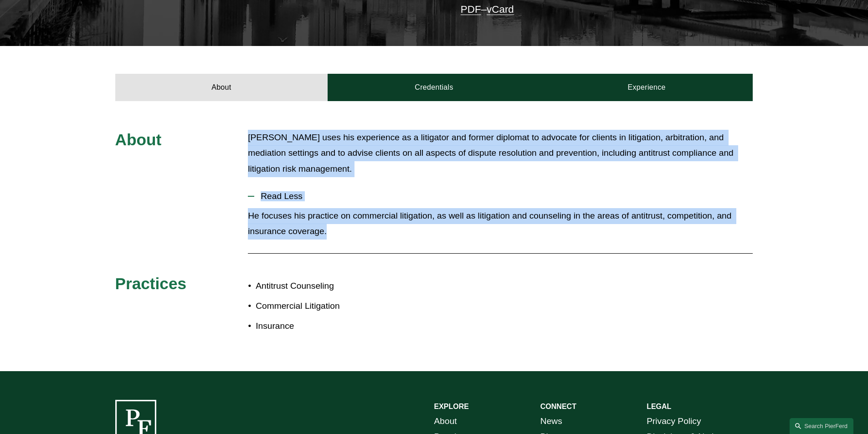 This screenshot has width=868, height=434. I want to click on strong: EXPLORE, so click(452, 406).